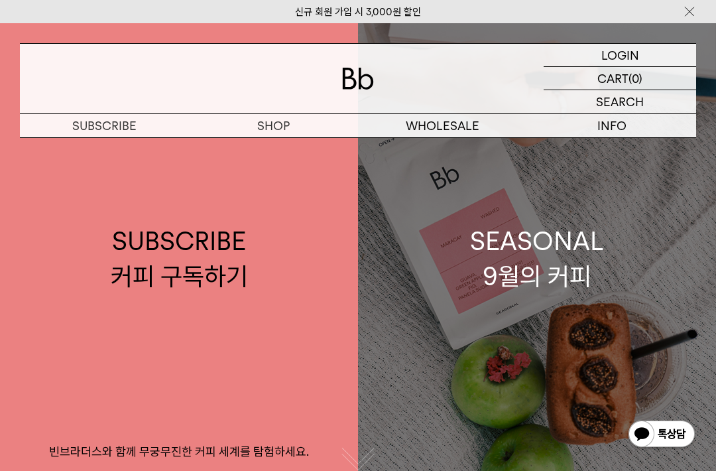 The width and height of the screenshot is (716, 471). What do you see at coordinates (537, 259) in the screenshot?
I see `div: SEASONAL 9월의 커피` at bounding box center [537, 259].